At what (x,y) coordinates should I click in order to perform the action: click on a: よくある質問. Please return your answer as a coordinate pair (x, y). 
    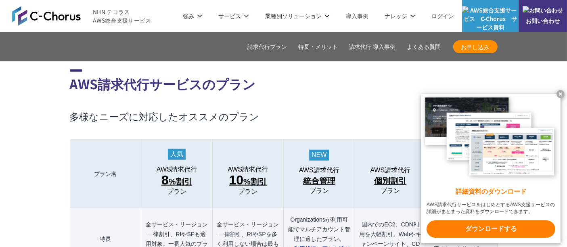
    Looking at the image, I should click on (424, 47).